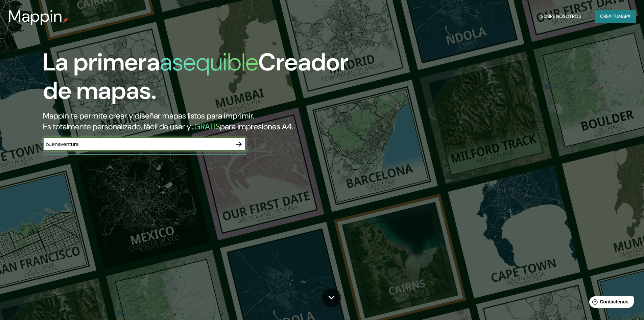 The image size is (644, 320). Describe the element at coordinates (65, 20) in the screenshot. I see `img: pin de mapeo` at that location.